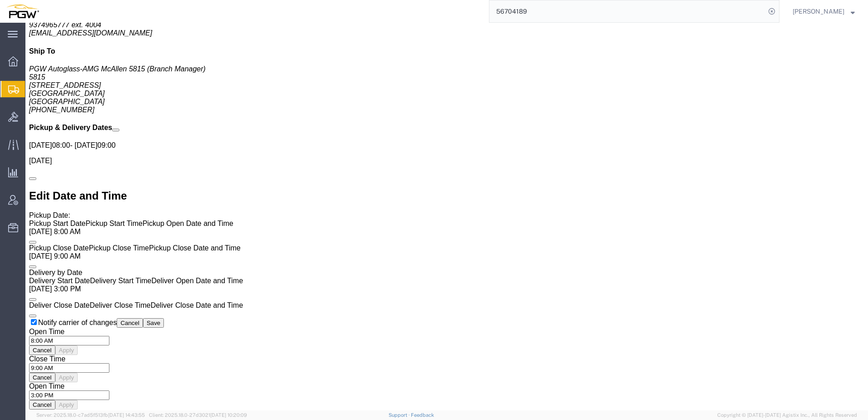  Describe the element at coordinates (628, 11) in the screenshot. I see `input: Search for shipment number, reference number` at that location.